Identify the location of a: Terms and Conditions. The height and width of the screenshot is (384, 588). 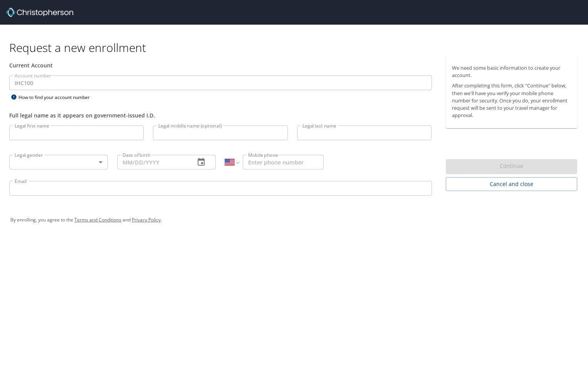
(98, 219).